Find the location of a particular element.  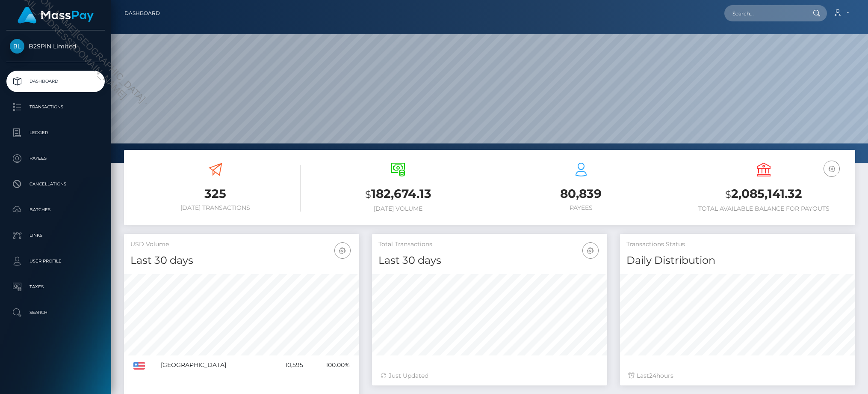

h5: USD Volume is located at coordinates (242, 245).